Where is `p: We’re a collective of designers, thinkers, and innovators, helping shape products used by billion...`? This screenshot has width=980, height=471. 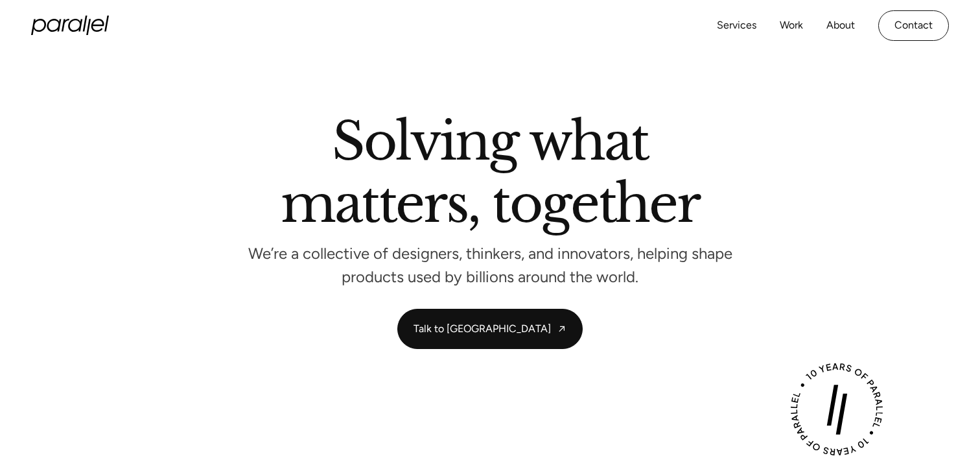 p: We’re a collective of designers, thinkers, and innovators, helping shape products used by billion... is located at coordinates (490, 265).